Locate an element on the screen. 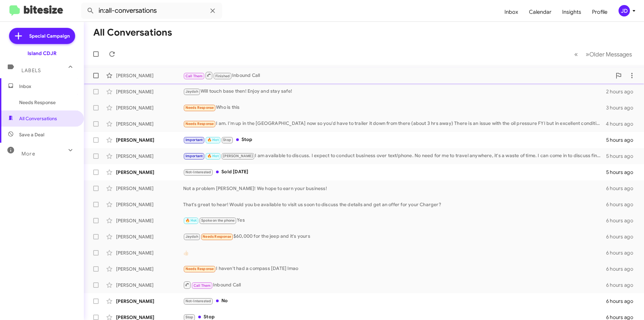 The height and width of the screenshot is (320, 644). a: Insights is located at coordinates (571, 12).